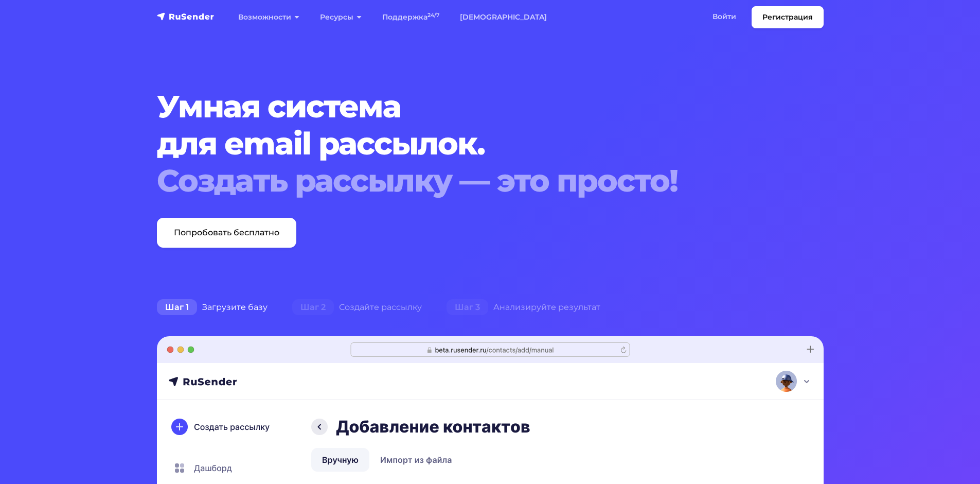  I want to click on a: Войти, so click(725, 17).